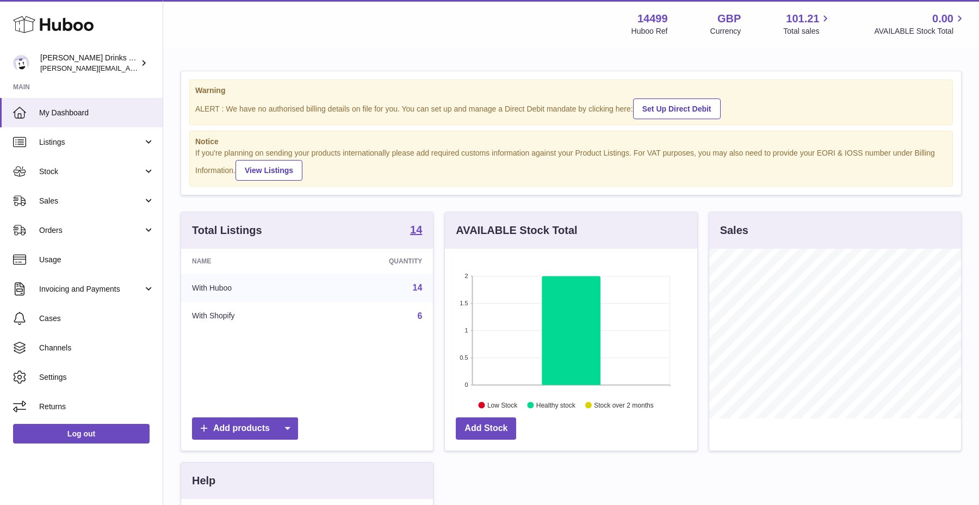 The width and height of the screenshot is (979, 505). Describe the element at coordinates (807, 31) in the screenshot. I see `span: Total sales` at that location.